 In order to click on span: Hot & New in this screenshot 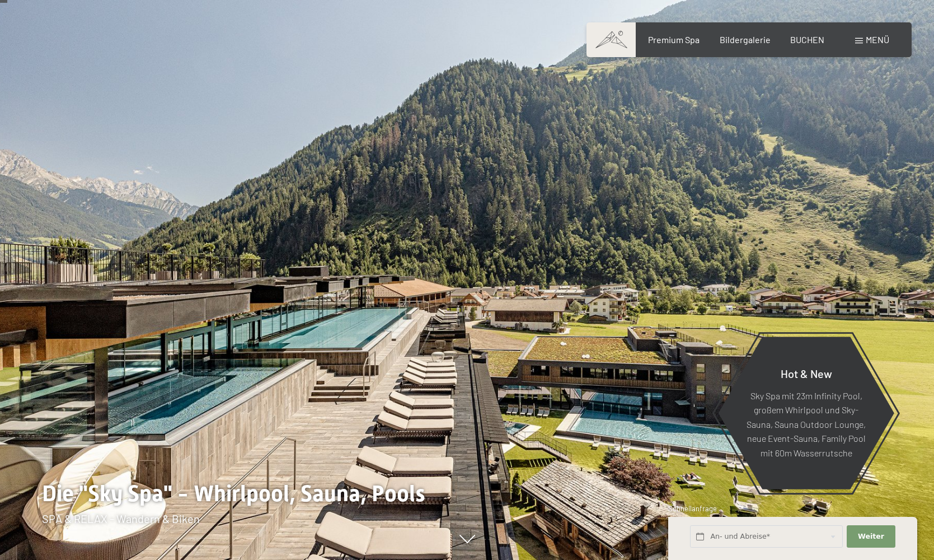, I will do `click(807, 373)`.